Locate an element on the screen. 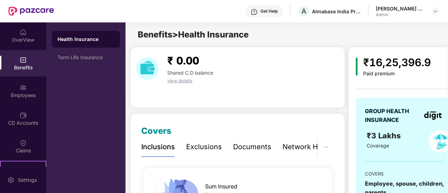 This screenshot has width=448, height=193. span: view details is located at coordinates (180, 81).